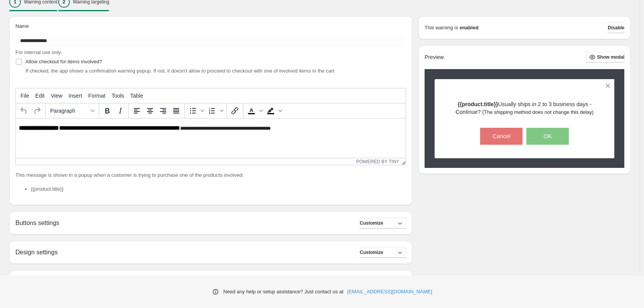  Describe the element at coordinates (37, 223) in the screenshot. I see `h2: Buttons settings` at that location.